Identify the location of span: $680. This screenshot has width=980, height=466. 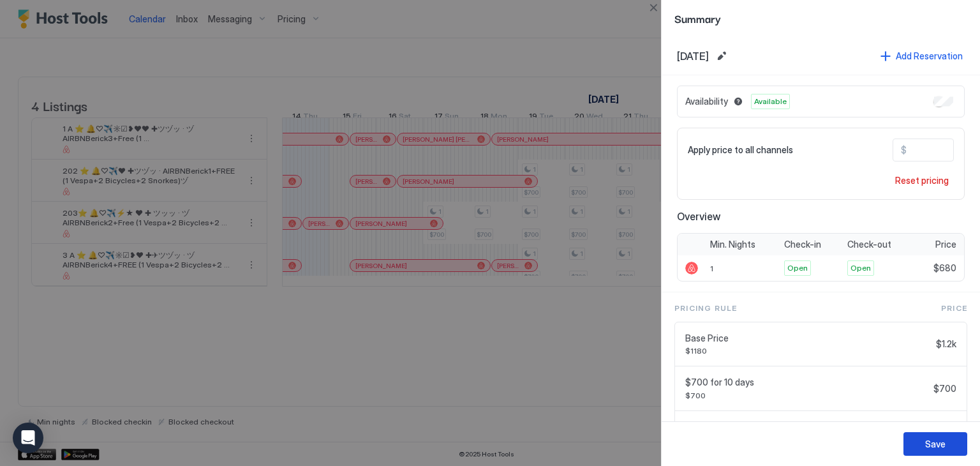
(945, 268).